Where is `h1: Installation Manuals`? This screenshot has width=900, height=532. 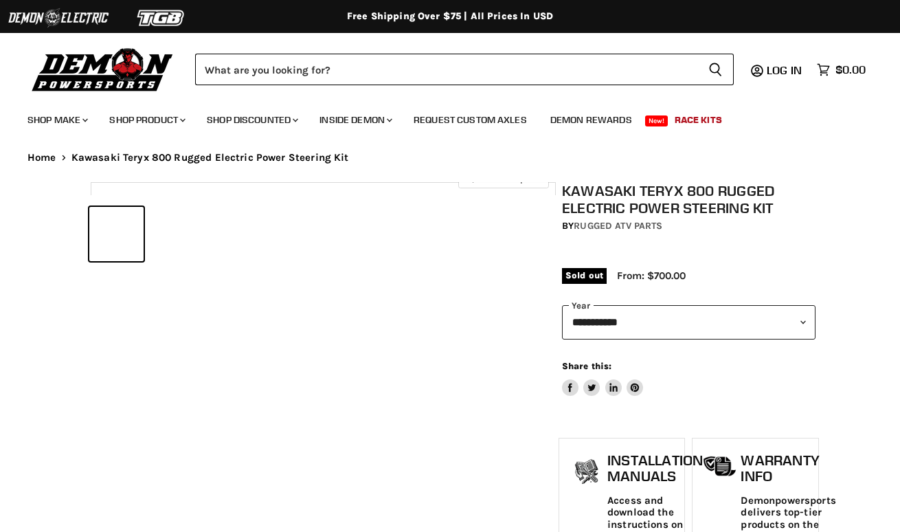
h1: Installation Manuals is located at coordinates (655, 468).